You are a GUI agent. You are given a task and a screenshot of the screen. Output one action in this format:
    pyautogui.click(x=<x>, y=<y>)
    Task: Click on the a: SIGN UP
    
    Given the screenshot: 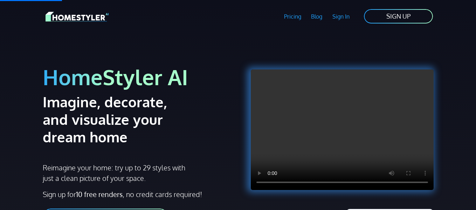 What is the action you would take?
    pyautogui.click(x=398, y=16)
    